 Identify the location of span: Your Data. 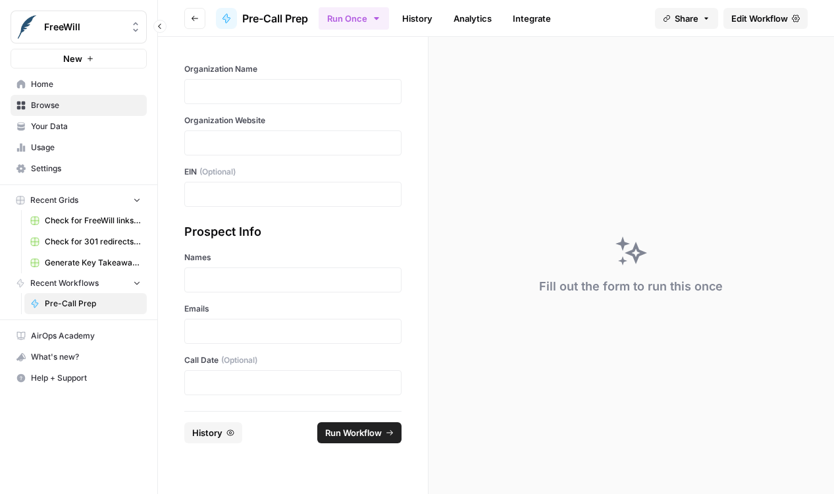
(86, 126).